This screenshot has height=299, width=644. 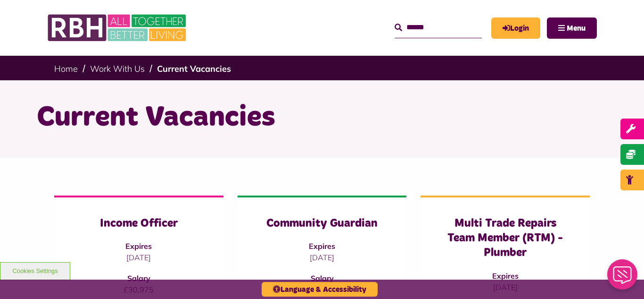 What do you see at coordinates (118, 68) in the screenshot?
I see `a: Work With Us` at bounding box center [118, 68].